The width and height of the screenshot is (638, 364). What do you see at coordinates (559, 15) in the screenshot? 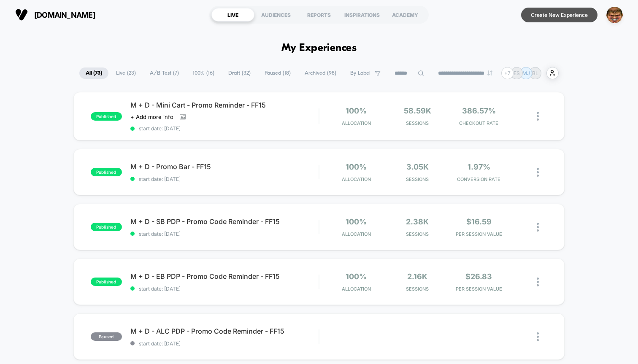
I see `button: Create New Experience` at bounding box center [559, 15].